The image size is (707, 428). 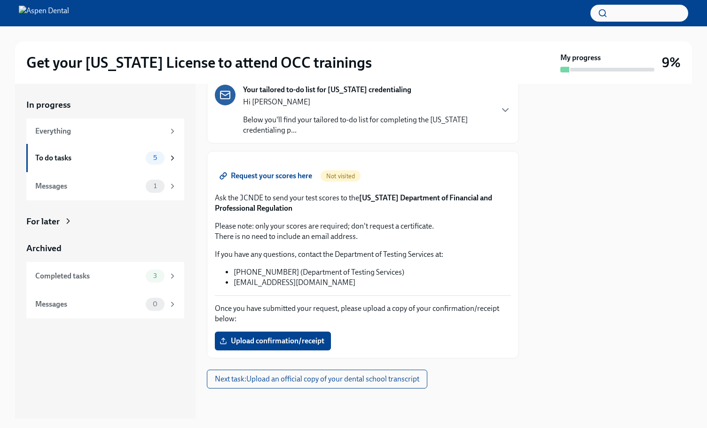 I want to click on span: Request your scores here, so click(x=266, y=176).